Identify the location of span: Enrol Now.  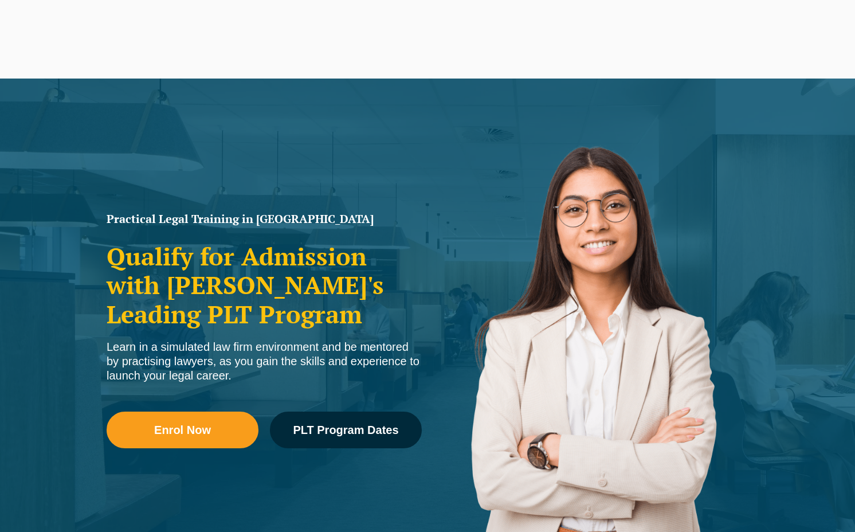
(182, 430).